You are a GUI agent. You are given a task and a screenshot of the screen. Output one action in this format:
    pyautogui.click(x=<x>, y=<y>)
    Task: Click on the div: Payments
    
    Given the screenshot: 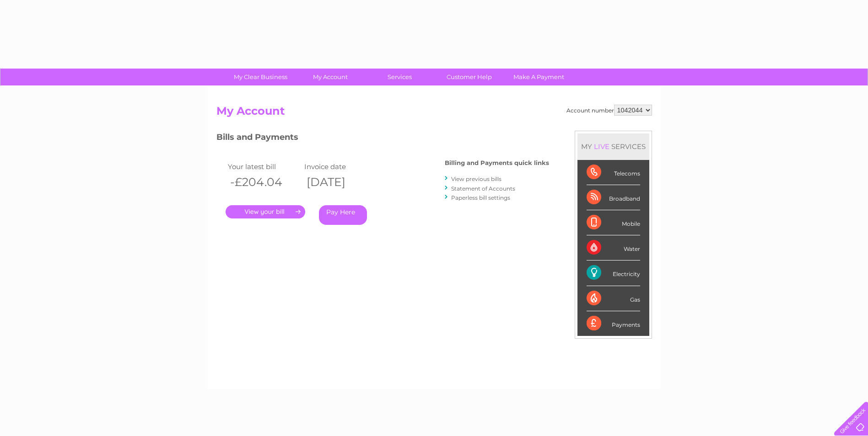 What is the action you would take?
    pyautogui.click(x=613, y=324)
    